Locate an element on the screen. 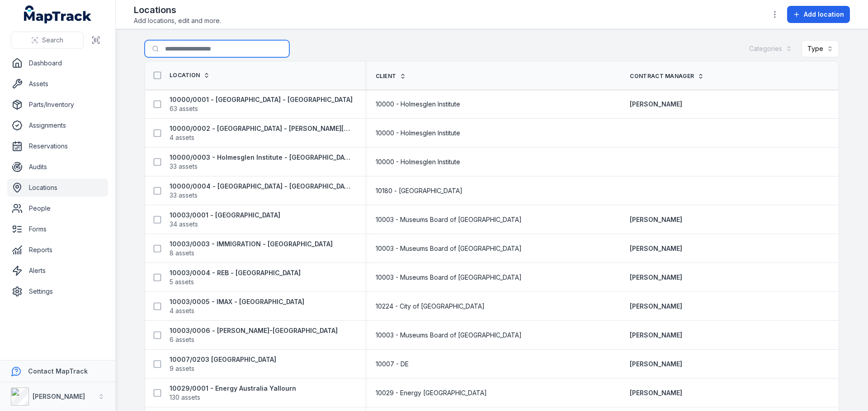 Image resolution: width=868 pixels, height=411 pixels. a: 10029/0001 - Energy Australia Yallourn130 assets is located at coordinates (233, 393).